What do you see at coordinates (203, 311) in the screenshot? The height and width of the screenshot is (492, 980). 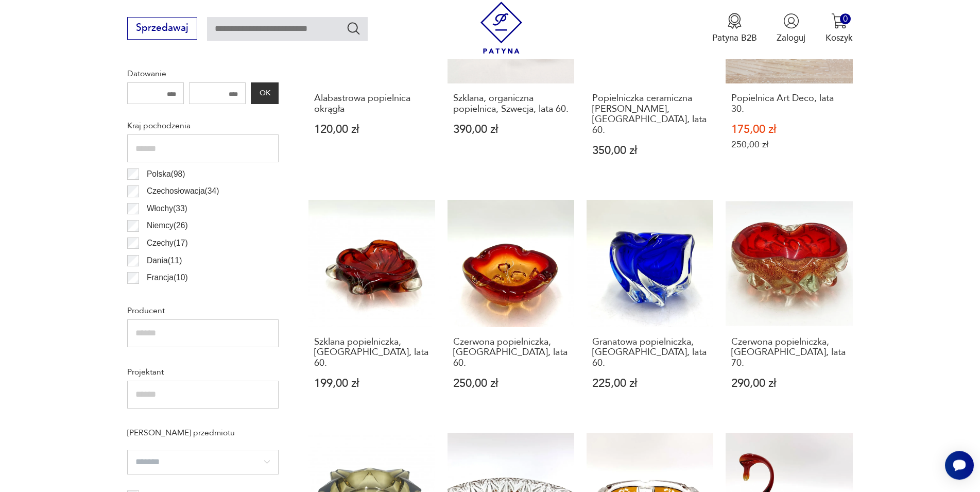 I see `p: Producent` at bounding box center [203, 311].